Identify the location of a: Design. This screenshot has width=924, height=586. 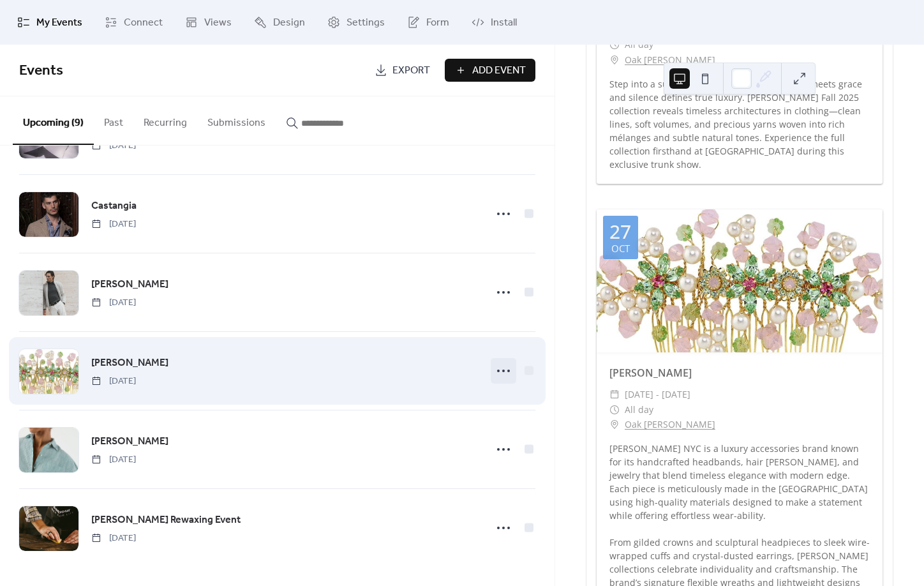
(280, 22).